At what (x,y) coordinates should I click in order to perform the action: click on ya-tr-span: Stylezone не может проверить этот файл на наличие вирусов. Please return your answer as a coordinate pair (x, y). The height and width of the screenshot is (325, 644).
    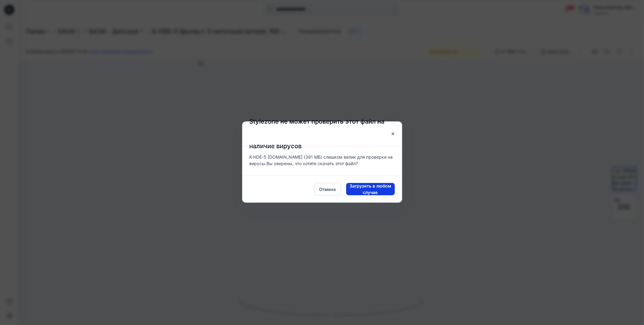
    Looking at the image, I should click on (317, 134).